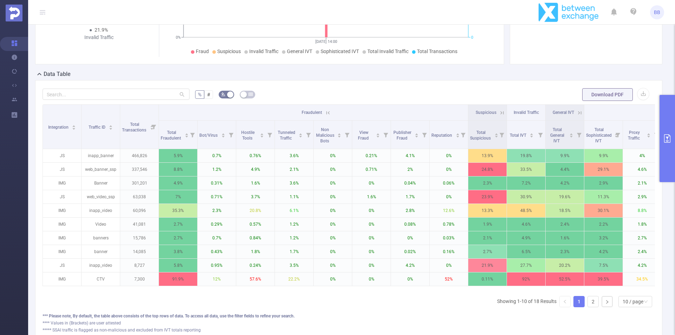 This screenshot has width=675, height=335. Describe the element at coordinates (642, 238) in the screenshot. I see `p: 2.7%` at that location.